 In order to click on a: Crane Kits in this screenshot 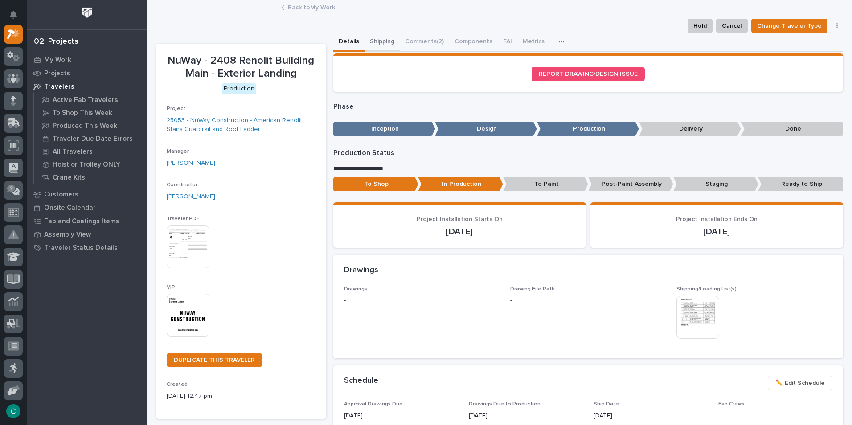, I will do `click(90, 177)`.